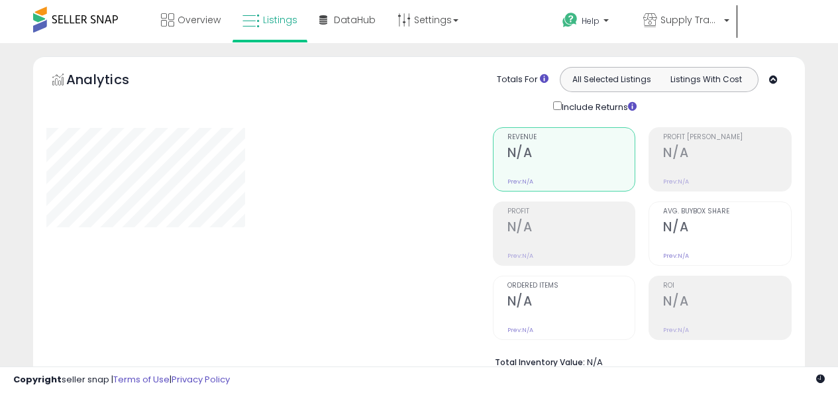 This screenshot has width=838, height=393. What do you see at coordinates (590, 21) in the screenshot?
I see `span: Help` at bounding box center [590, 21].